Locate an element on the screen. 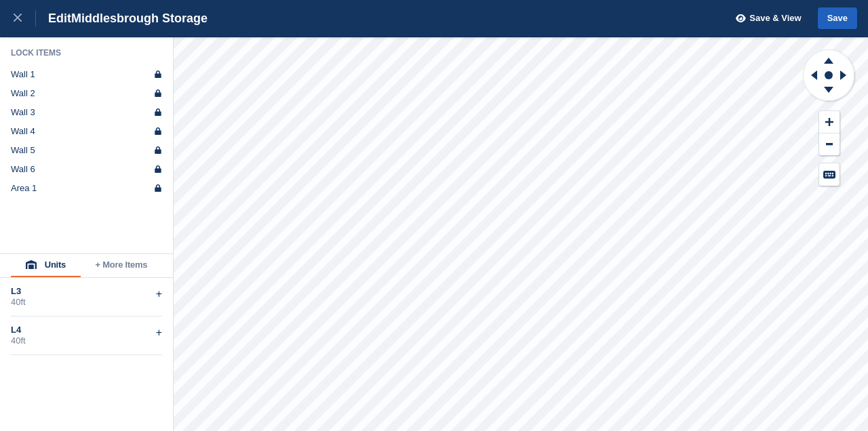 This screenshot has height=431, width=868. div: Lock Items is located at coordinates (87, 53).